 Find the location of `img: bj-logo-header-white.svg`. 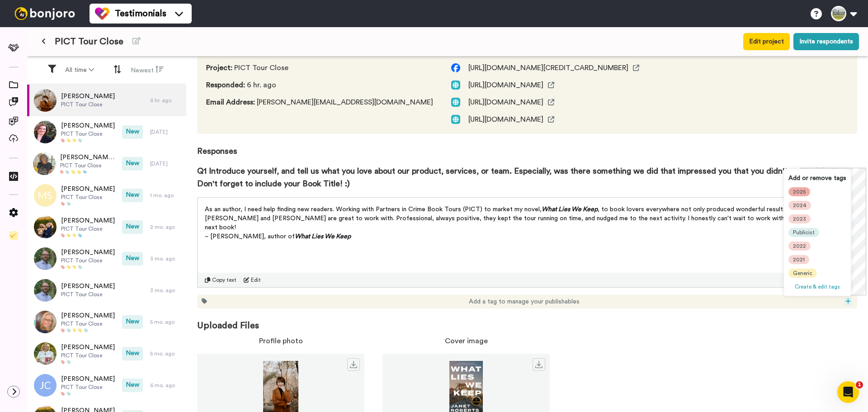

img: bj-logo-header-white.svg is located at coordinates (45, 13).